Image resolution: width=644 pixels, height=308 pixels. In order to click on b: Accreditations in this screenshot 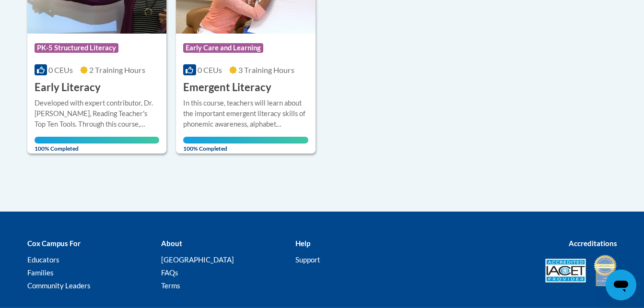, I will do `click(593, 243)`.